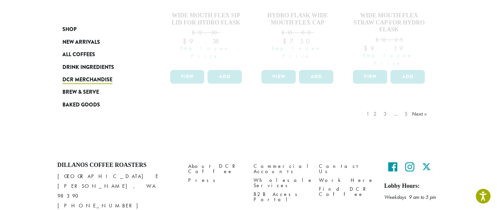  Describe the element at coordinates (216, 169) in the screenshot. I see `a: About DCR Coffee` at that location.